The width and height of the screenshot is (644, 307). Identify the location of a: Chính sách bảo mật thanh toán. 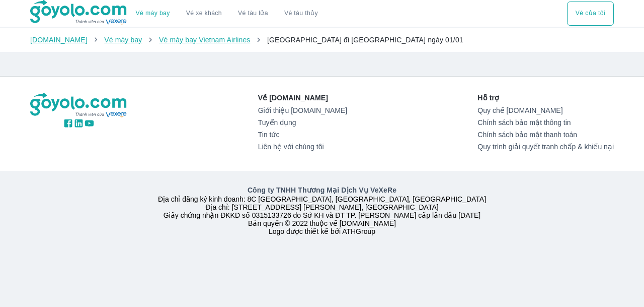
(546, 134).